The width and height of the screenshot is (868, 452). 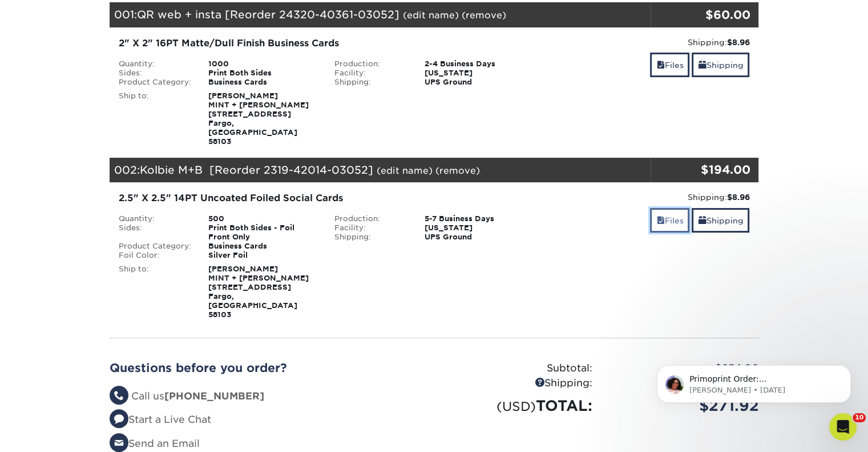 I want to click on div: Print Both Sides - Foil Front Only, so click(x=263, y=233).